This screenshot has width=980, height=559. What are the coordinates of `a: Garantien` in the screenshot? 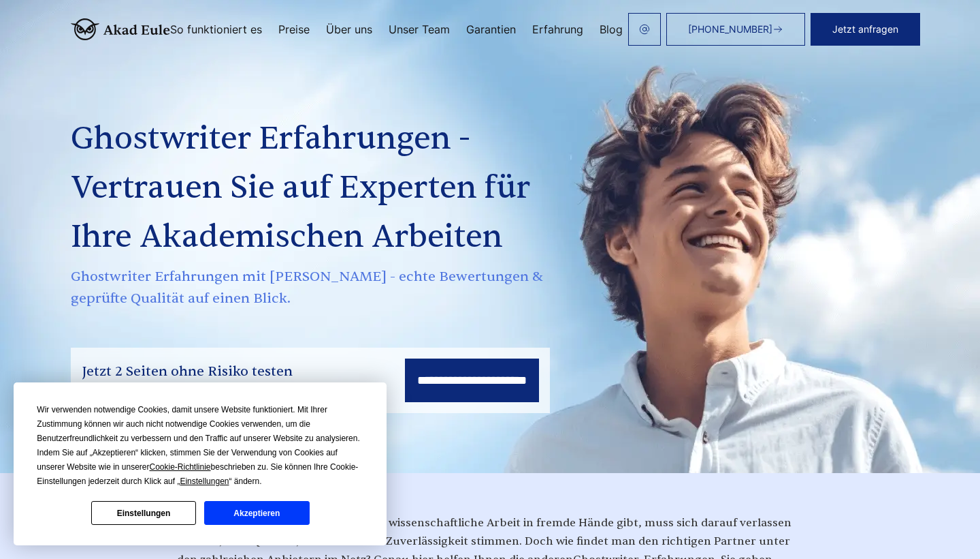 It's located at (491, 29).